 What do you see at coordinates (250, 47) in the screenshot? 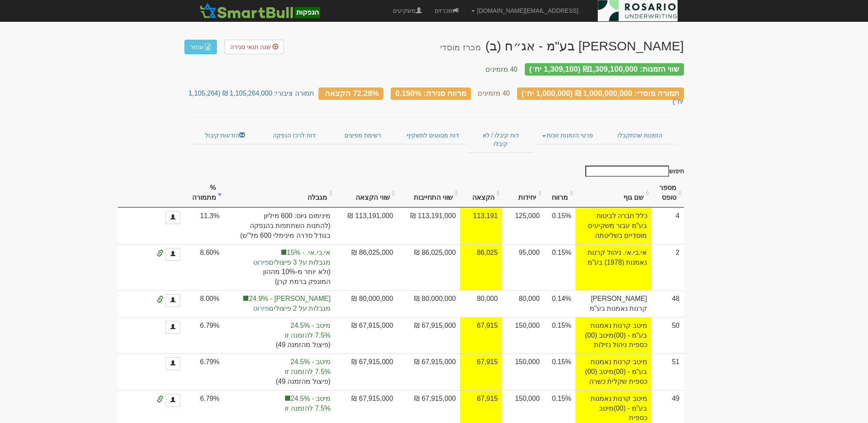
I see `span: שנה תנאי סגירה` at bounding box center [250, 47].